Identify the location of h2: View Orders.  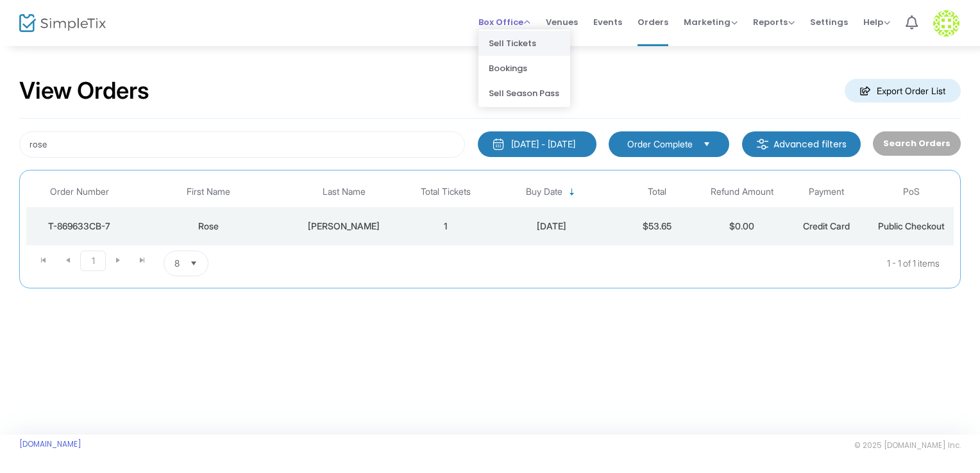
(84, 91).